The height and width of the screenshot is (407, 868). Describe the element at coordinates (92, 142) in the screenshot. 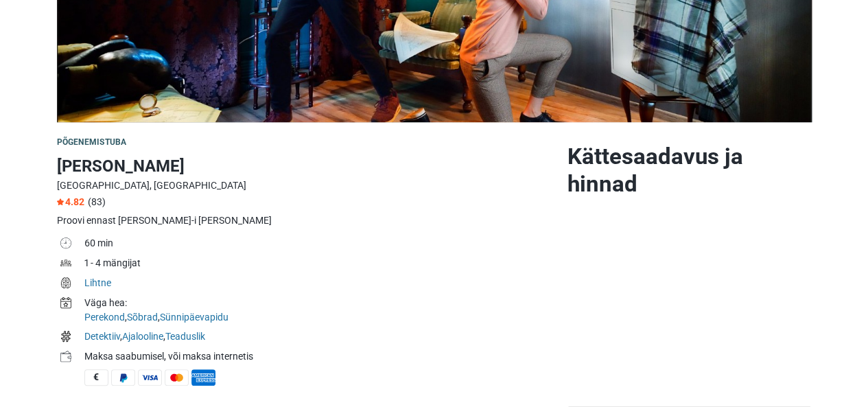

I see `span: Põgenemistuba` at that location.